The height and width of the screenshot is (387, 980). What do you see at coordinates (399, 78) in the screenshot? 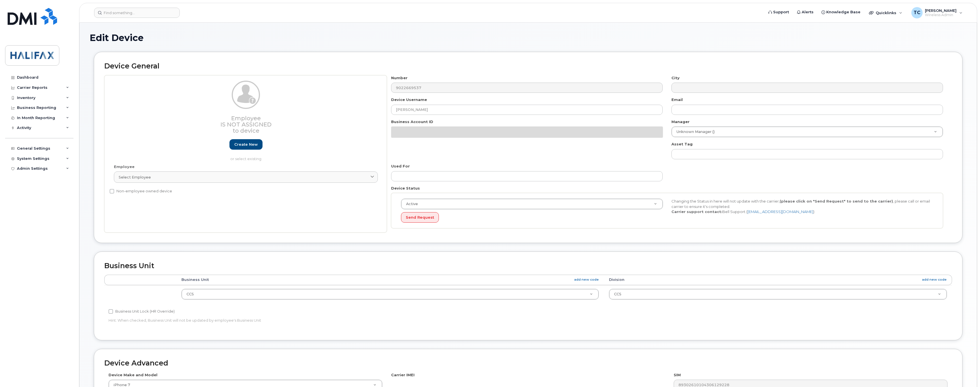
I see `label: Number` at bounding box center [399, 78].